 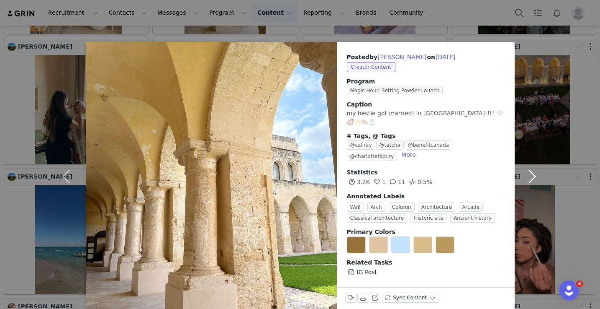 What do you see at coordinates (361, 145) in the screenshot?
I see `span: @caliray` at bounding box center [361, 145].